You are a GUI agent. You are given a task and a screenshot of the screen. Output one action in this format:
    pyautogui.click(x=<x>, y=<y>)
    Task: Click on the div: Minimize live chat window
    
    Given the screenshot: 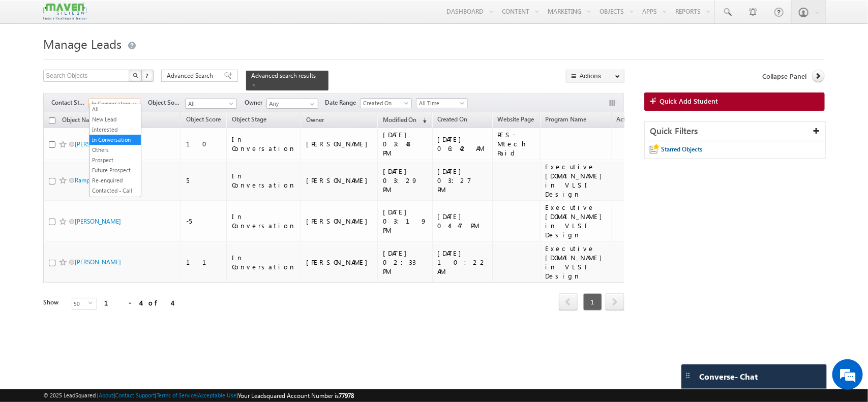 What is the action you would take?
    pyautogui.click(x=179, y=18)
    